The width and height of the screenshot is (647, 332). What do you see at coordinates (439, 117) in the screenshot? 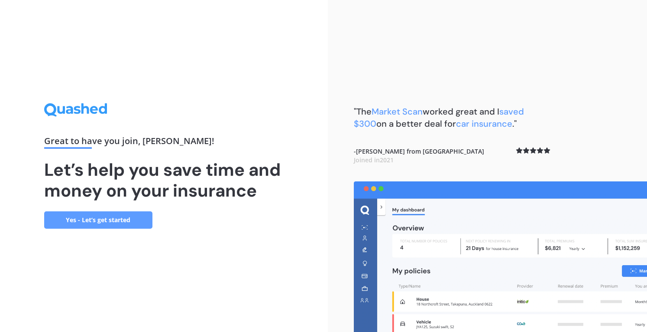
I see `span: saved $300` at bounding box center [439, 117].